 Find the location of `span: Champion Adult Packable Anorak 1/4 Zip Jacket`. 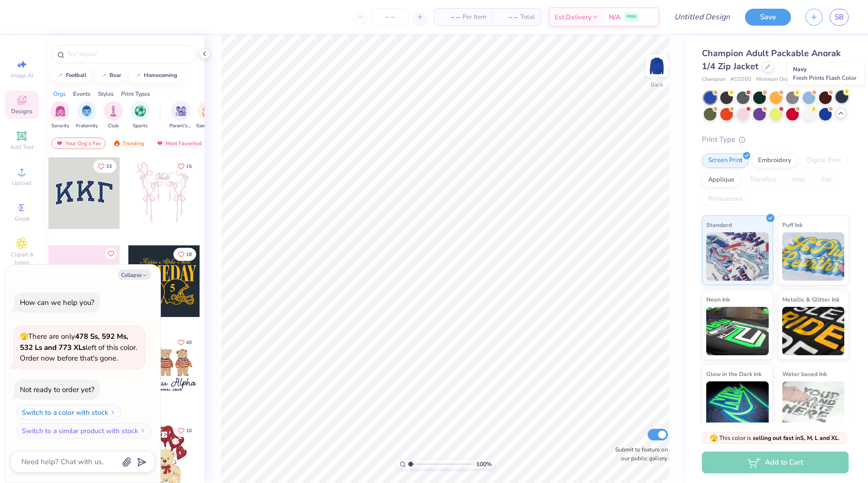

span: Champion Adult Packable Anorak 1/4 Zip Jacket is located at coordinates (771, 60).